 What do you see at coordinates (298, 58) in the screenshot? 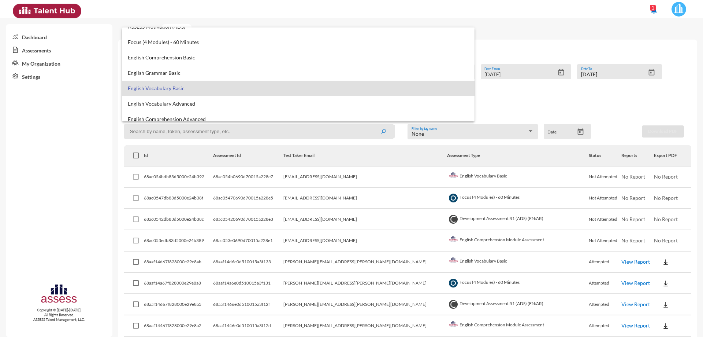
I see `span: English Comprehension Basic` at bounding box center [298, 58].